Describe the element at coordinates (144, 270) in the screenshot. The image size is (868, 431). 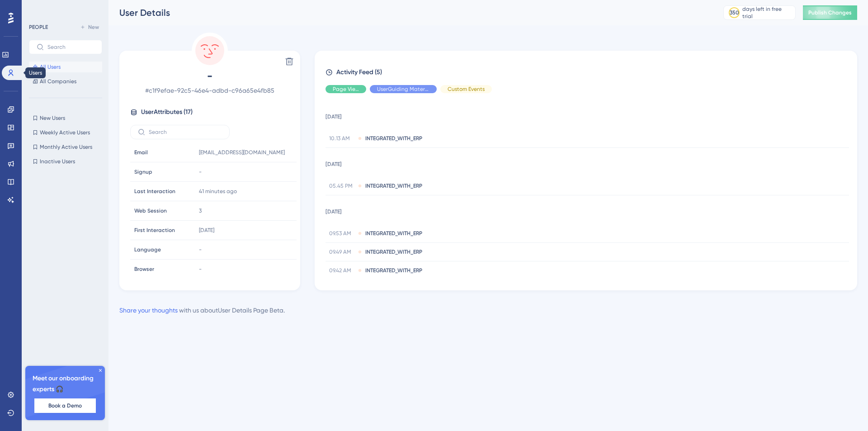
I see `span: Browser` at that location.